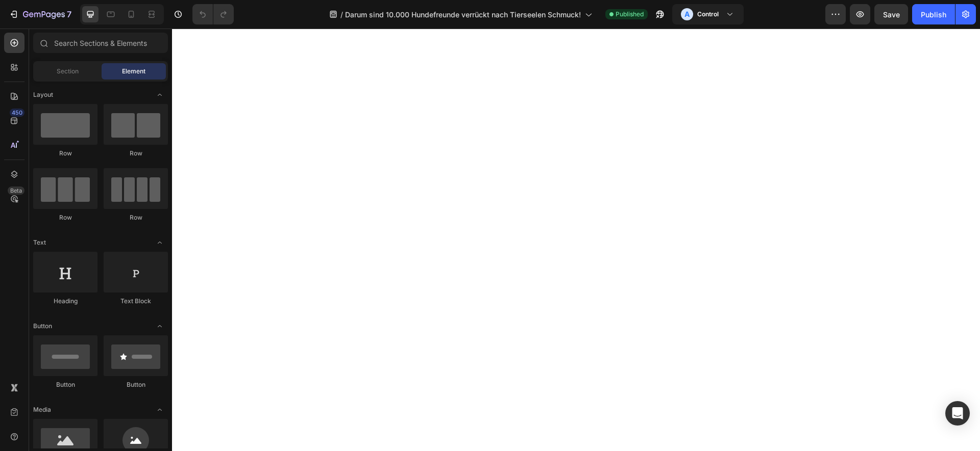 This screenshot has width=980, height=451. What do you see at coordinates (213, 14) in the screenshot?
I see `div: Undo/Redo` at bounding box center [213, 14].